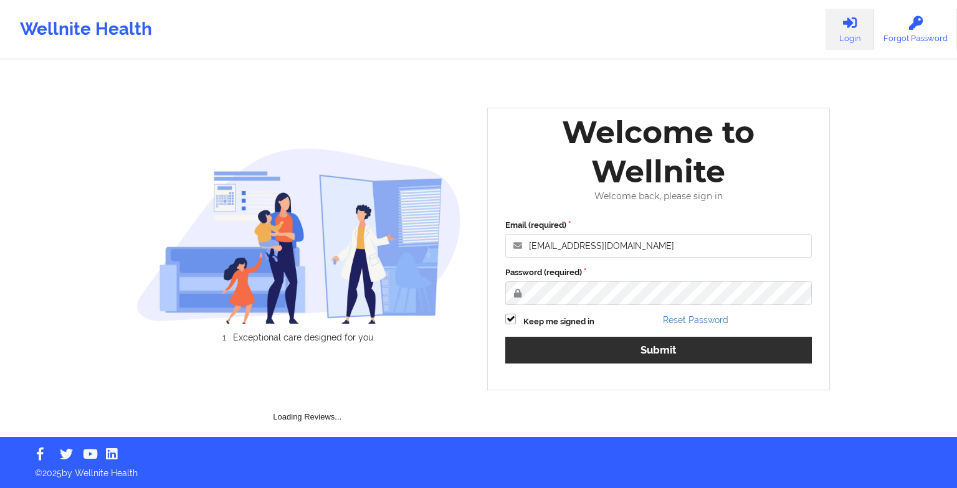 The image size is (957, 488). Describe the element at coordinates (659, 226) in the screenshot. I see `label: Email (required)` at that location.